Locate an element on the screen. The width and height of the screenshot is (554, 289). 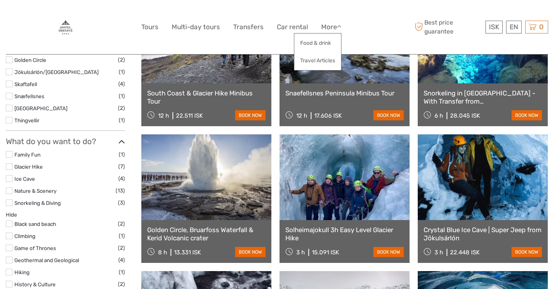
a: Transfers is located at coordinates (248, 27).